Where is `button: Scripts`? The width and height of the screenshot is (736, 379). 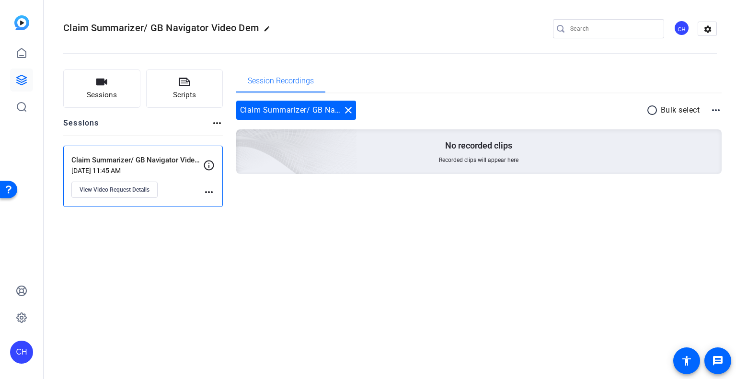
button: Scripts is located at coordinates (184, 89).